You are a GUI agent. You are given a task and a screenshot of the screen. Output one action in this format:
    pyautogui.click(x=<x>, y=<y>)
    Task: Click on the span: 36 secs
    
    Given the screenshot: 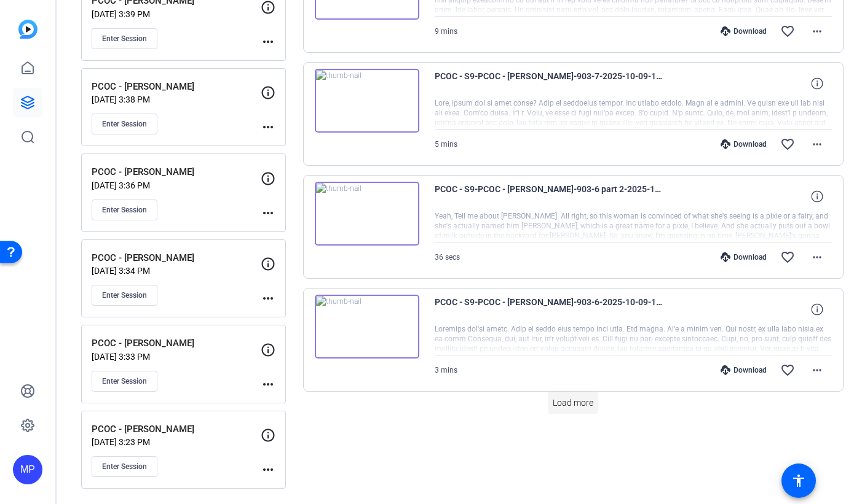 What is the action you would take?
    pyautogui.click(x=447, y=257)
    